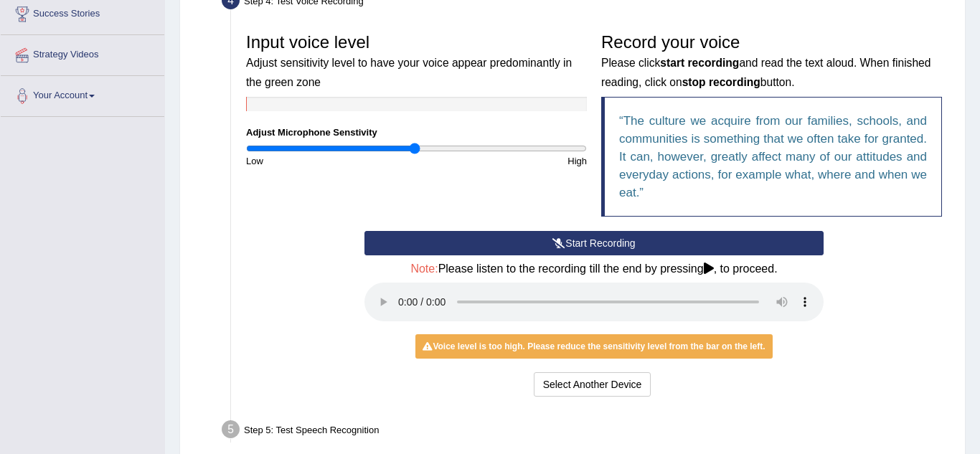 Image resolution: width=980 pixels, height=454 pixels. I want to click on small: Adjust sensitivity level to have your voice appear predominantly in the green zone, so click(409, 71).